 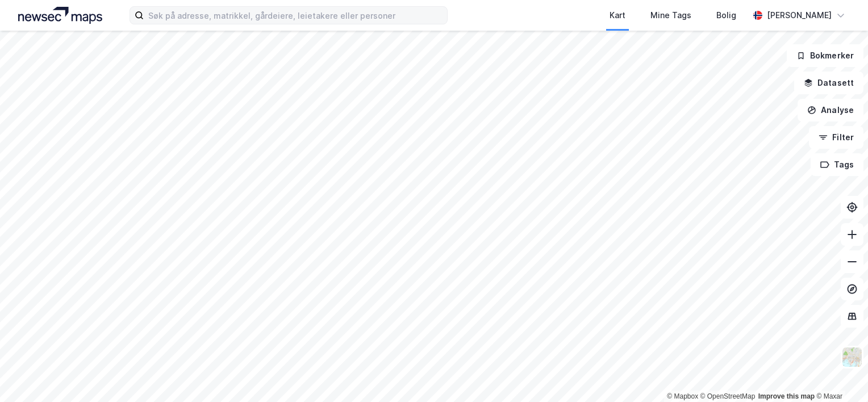 I want to click on div: Bolig, so click(x=726, y=15).